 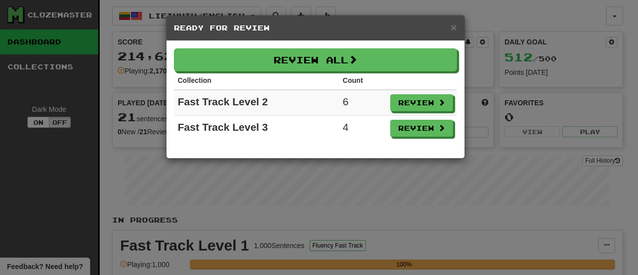 What do you see at coordinates (316, 60) in the screenshot?
I see `button: Review All` at bounding box center [316, 60].